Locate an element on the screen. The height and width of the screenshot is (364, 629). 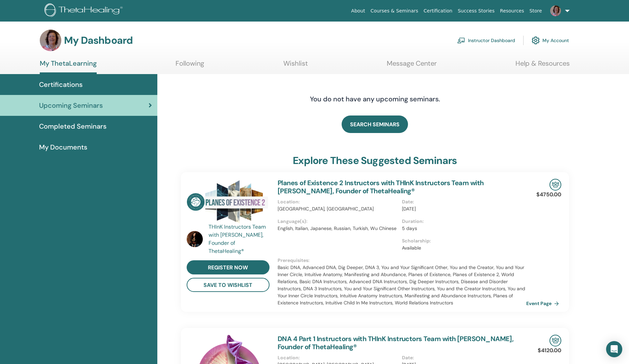
div: Open Intercom Messenger is located at coordinates (614, 349).